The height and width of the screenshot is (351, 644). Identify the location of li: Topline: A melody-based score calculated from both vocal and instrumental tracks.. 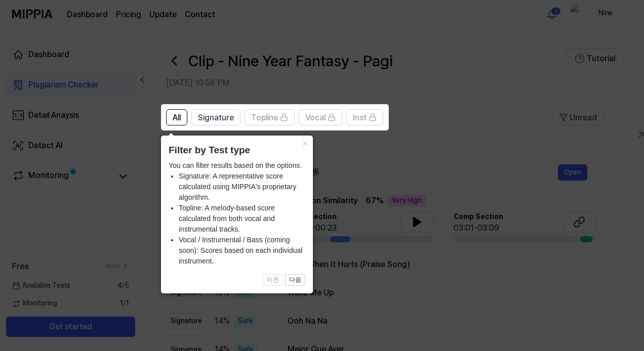
(242, 218).